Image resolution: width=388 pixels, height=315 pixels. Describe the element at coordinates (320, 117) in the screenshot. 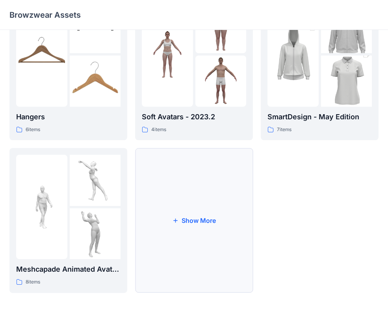

I see `p: SmartDesign - May Edition` at that location.